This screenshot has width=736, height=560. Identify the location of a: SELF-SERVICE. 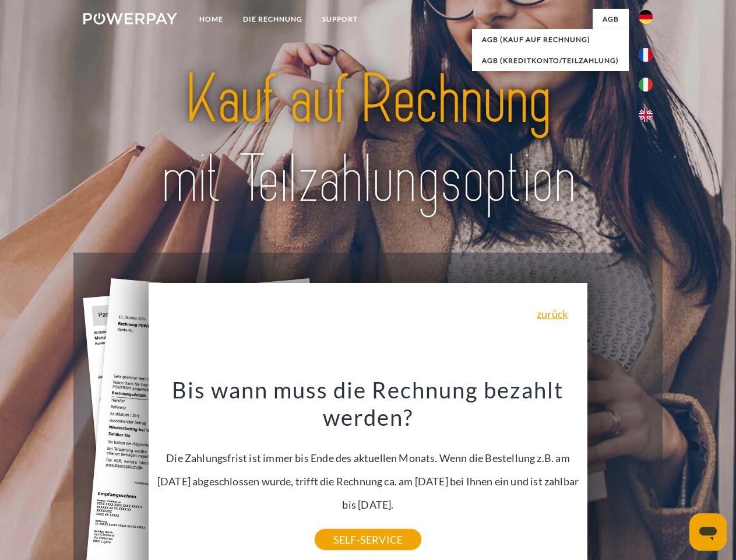
(368, 539).